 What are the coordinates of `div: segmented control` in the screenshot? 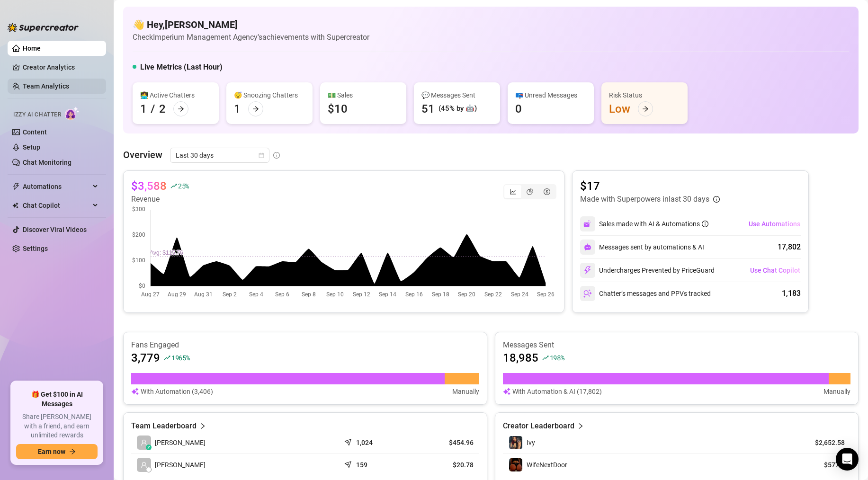 It's located at (530, 191).